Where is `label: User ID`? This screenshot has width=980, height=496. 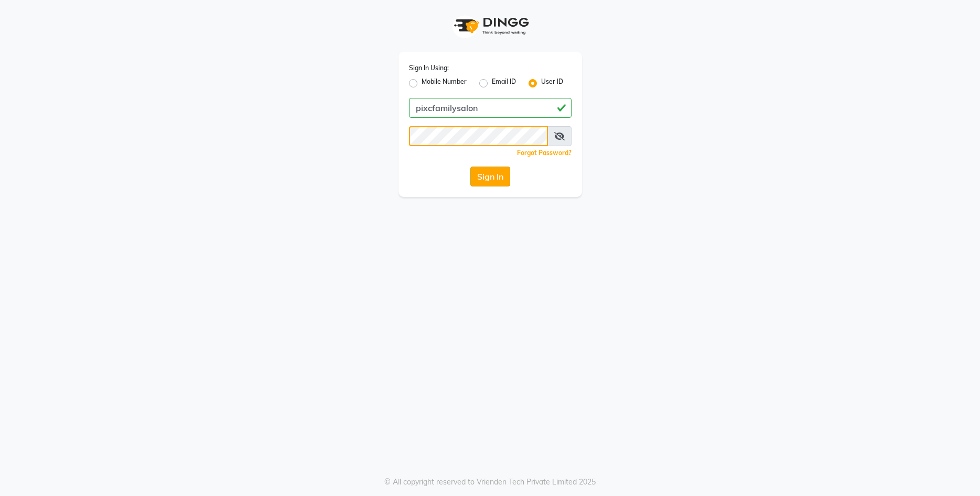 label: User ID is located at coordinates (552, 83).